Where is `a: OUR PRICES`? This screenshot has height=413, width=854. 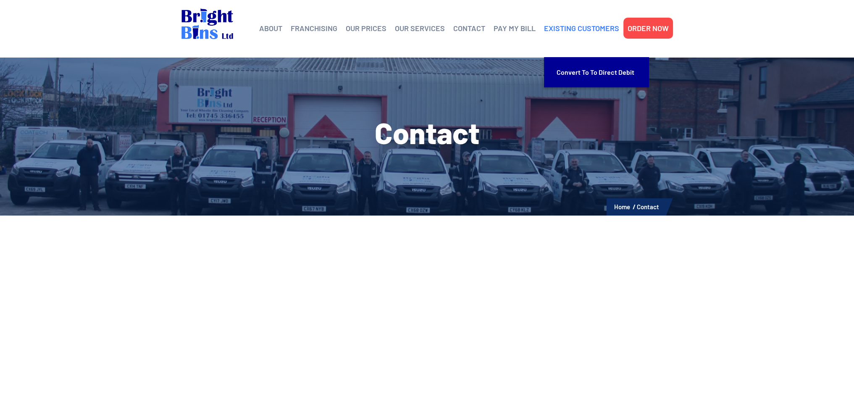
a: OUR PRICES is located at coordinates (366, 28).